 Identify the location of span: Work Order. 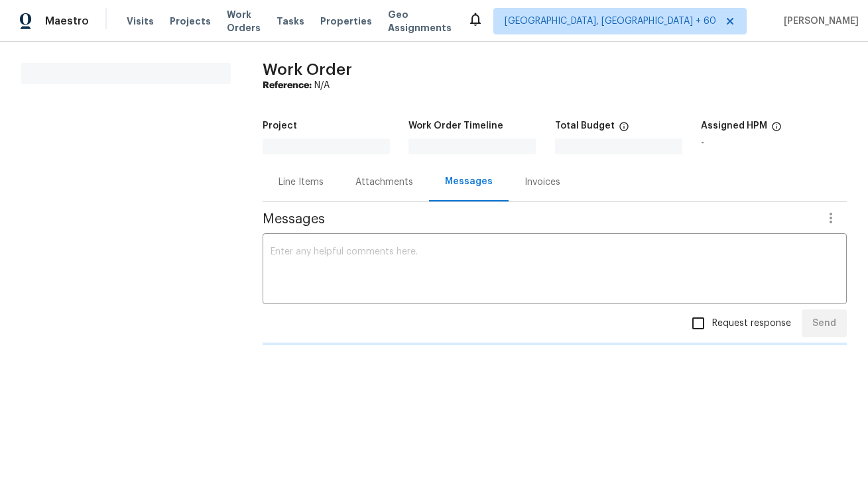
(307, 69).